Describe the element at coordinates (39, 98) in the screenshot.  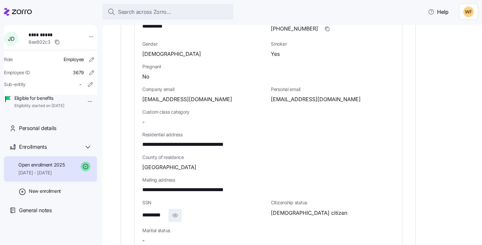
I see `span: Eligible for benefits` at that location.